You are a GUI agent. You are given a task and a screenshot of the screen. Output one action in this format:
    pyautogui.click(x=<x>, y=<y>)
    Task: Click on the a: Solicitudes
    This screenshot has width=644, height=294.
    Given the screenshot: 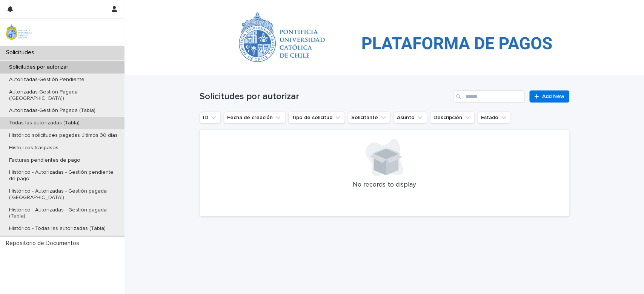 What is the action you would take?
    pyautogui.click(x=213, y=5)
    